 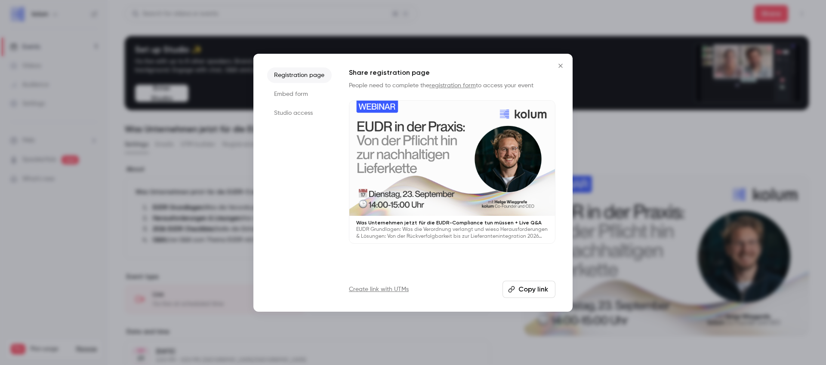 I want to click on li: Registration page, so click(x=300, y=75).